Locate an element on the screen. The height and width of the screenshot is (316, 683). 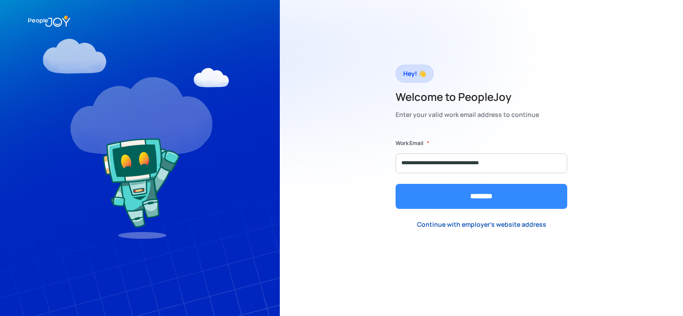
div: Enter your valid work email address to continue is located at coordinates (467, 115).